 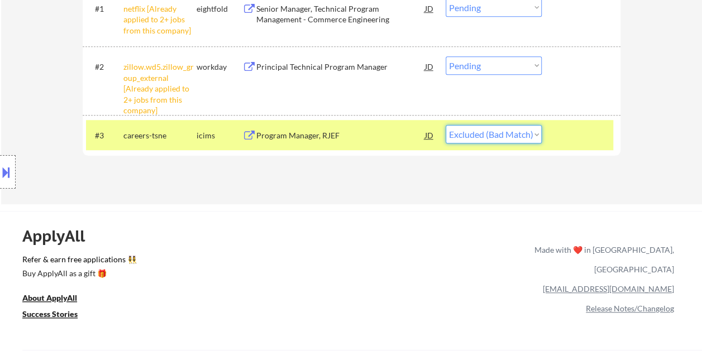 What do you see at coordinates (50, 298) in the screenshot?
I see `u: About ApplyAll` at bounding box center [50, 298].